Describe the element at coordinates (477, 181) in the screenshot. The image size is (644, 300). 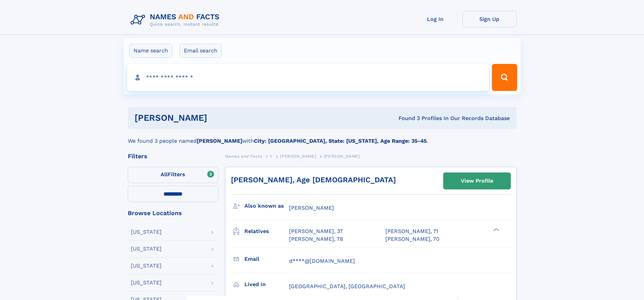
I see `div: View Profile` at that location.